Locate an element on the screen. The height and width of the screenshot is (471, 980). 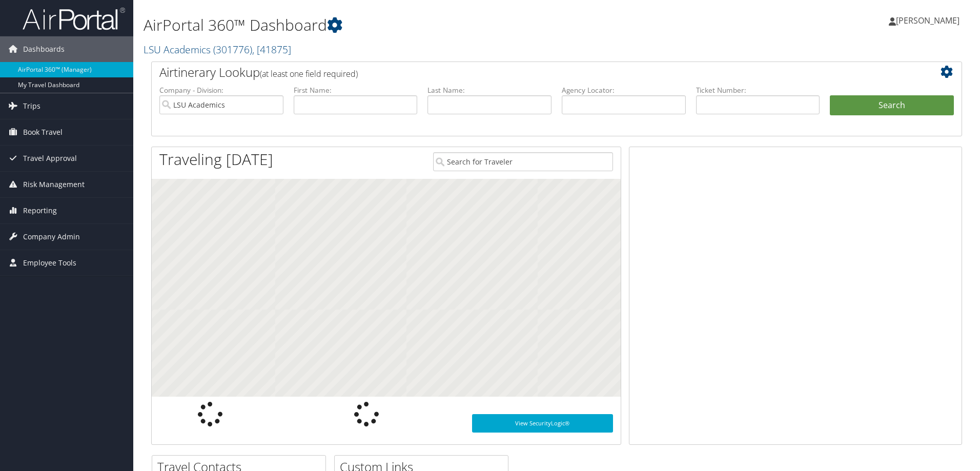
h1: AirPortal 360™ Dashboard is located at coordinates (419, 25).